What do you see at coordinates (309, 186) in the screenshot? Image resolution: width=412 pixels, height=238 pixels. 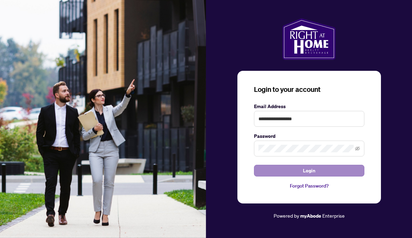 I see `a: Forgot Password?` at bounding box center [309, 186].